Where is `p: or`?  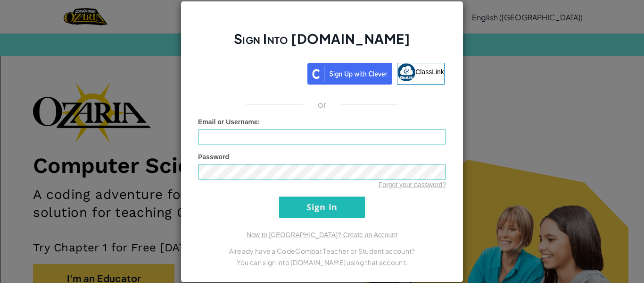 p: or is located at coordinates (322, 104).